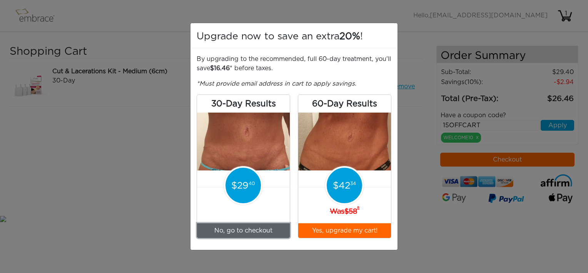 This screenshot has width=588, height=273. Describe the element at coordinates (276, 84) in the screenshot. I see `i: *Must provide email address in cart to apply savings.` at that location.